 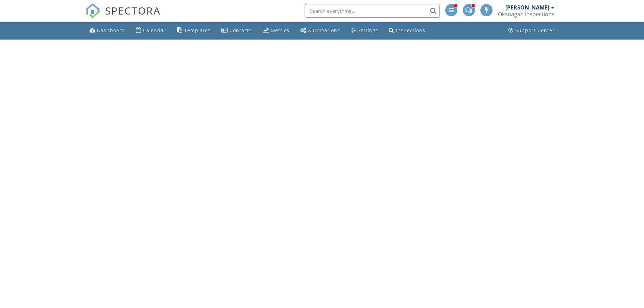 I want to click on span: SPECTORA, so click(x=133, y=10).